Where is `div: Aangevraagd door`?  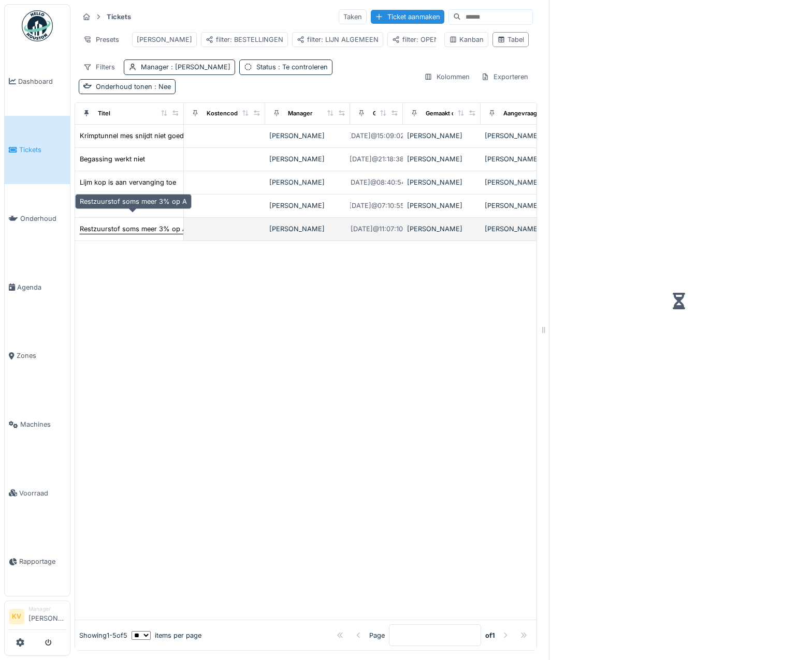 div: Aangevraagd door is located at coordinates (529, 113).